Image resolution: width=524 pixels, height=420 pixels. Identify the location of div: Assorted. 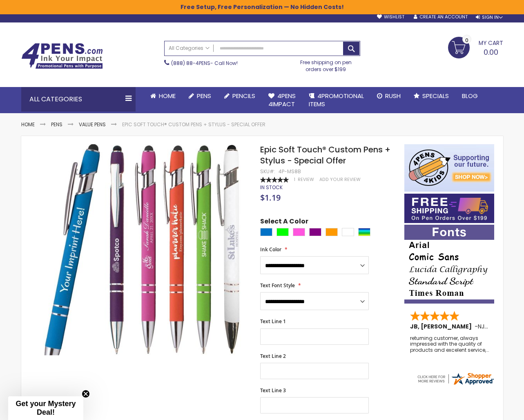
(364, 232).